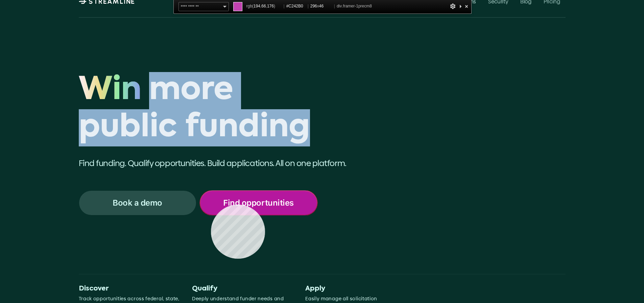  What do you see at coordinates (313, 6) in the screenshot?
I see `span: 296` at bounding box center [313, 6].